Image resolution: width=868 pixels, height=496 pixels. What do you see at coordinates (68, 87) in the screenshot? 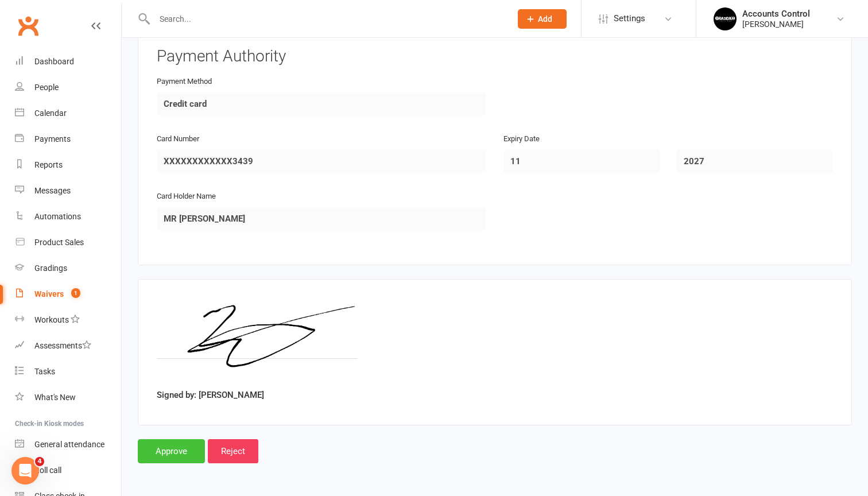
I see `a: People` at bounding box center [68, 87].